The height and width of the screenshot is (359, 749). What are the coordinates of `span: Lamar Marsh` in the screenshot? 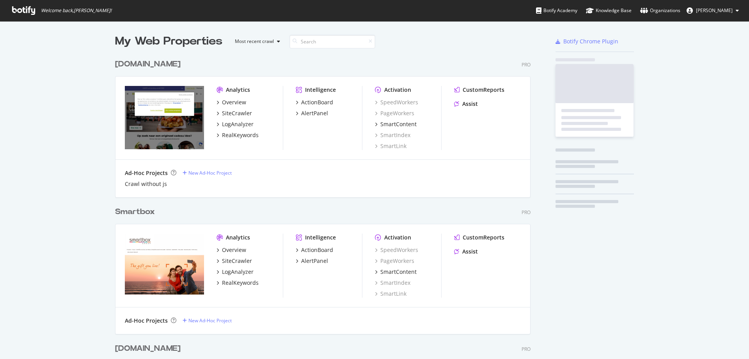 It's located at (715, 10).